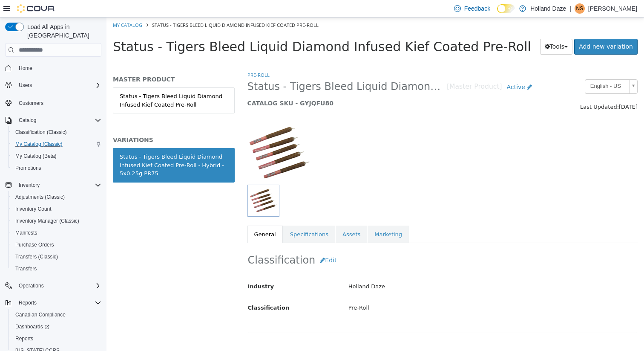 Image resolution: width=644 pixels, height=351 pixels. What do you see at coordinates (57, 197) in the screenshot?
I see `span: Adjustments (Classic)` at bounding box center [57, 197].